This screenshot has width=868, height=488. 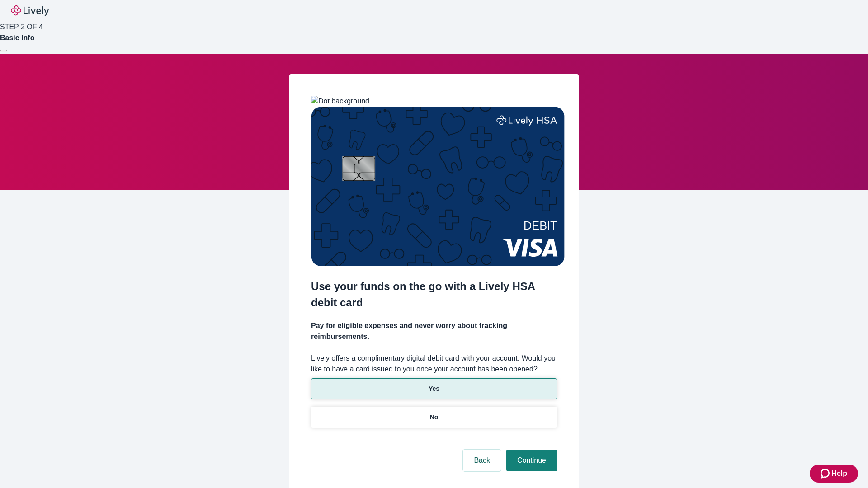 What do you see at coordinates (826, 473) in the screenshot?
I see `svg: Zendesk support icon` at bounding box center [826, 473].